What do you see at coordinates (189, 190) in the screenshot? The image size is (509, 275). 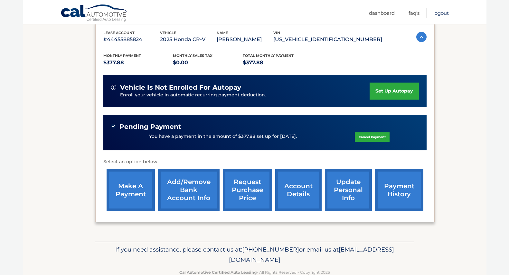 I see `a: Add/Remove bank account info` at bounding box center [189, 190].